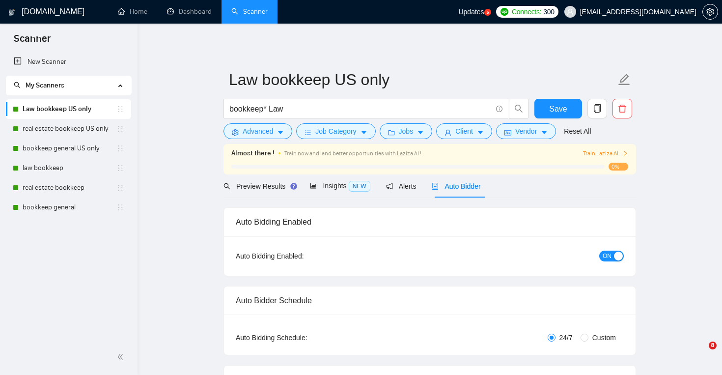 The height and width of the screenshot is (375, 722). I want to click on div: Auto Bidder Schedule, so click(429, 300).